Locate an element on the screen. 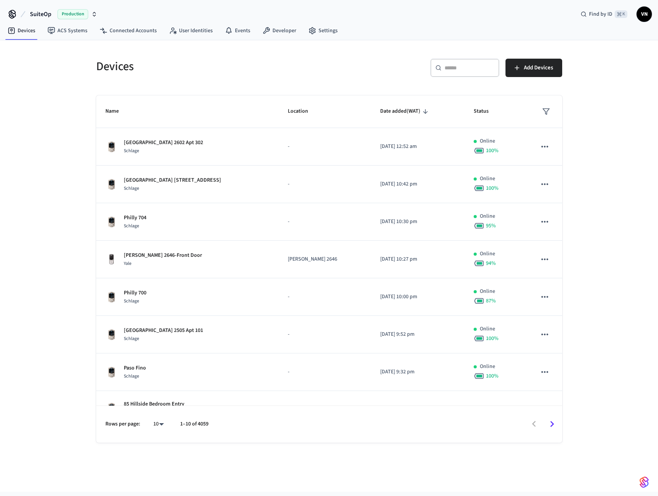 Image resolution: width=658 pixels, height=496 pixels. span: 87 % is located at coordinates (491, 301).